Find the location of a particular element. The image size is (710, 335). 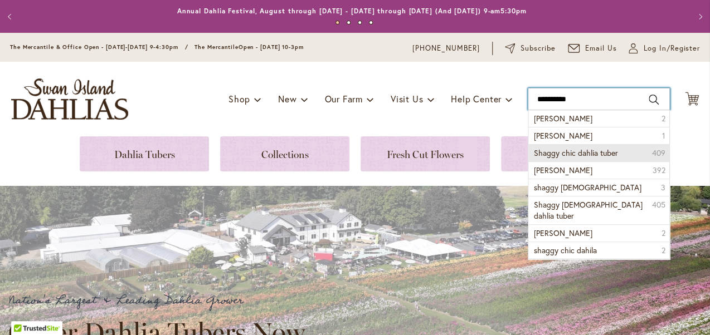

span: New is located at coordinates (287, 99).